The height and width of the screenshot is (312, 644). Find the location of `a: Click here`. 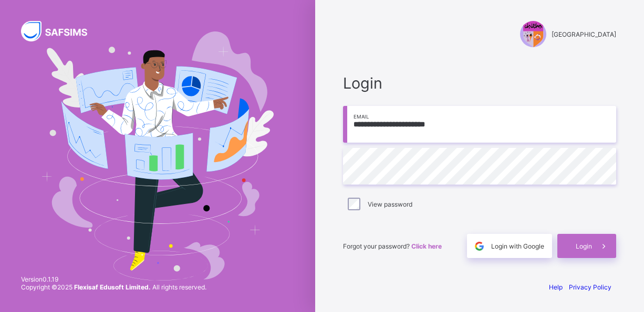

a: Click here is located at coordinates (426, 246).